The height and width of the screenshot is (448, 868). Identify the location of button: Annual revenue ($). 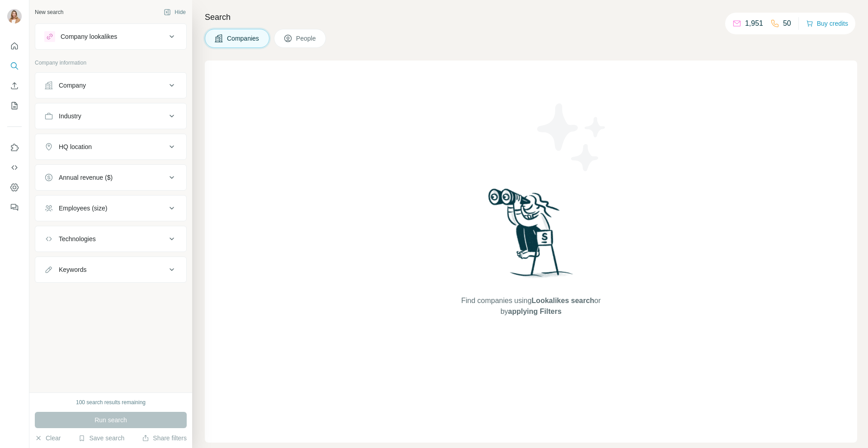
(111, 177).